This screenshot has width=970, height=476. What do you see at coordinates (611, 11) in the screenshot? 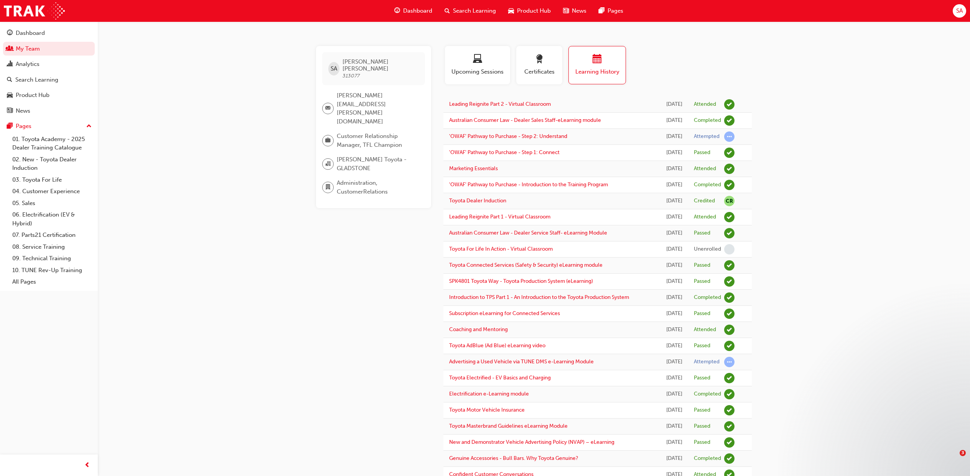
I see `a: pages-iconPages` at bounding box center [611, 11].